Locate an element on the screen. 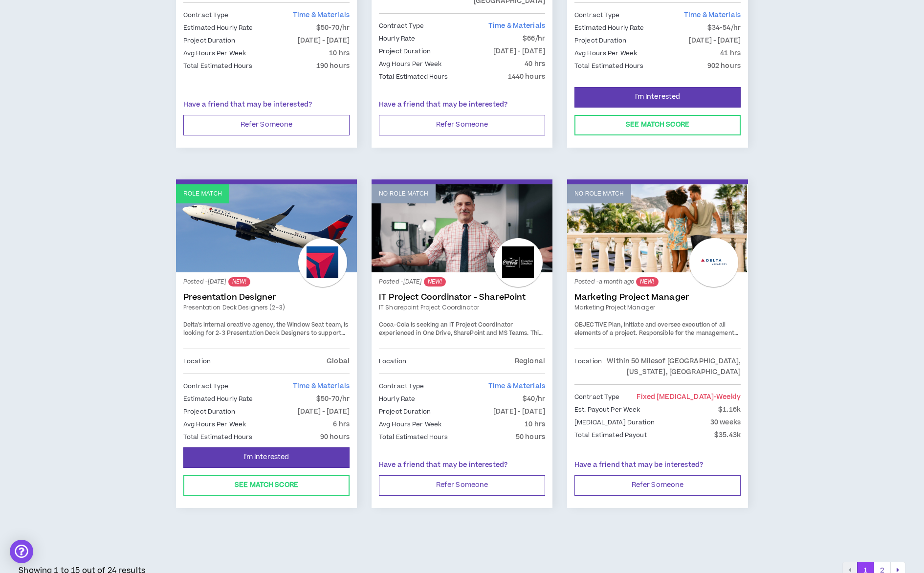 Image resolution: width=924 pixels, height=573 pixels. p: $40/hr is located at coordinates (534, 399).